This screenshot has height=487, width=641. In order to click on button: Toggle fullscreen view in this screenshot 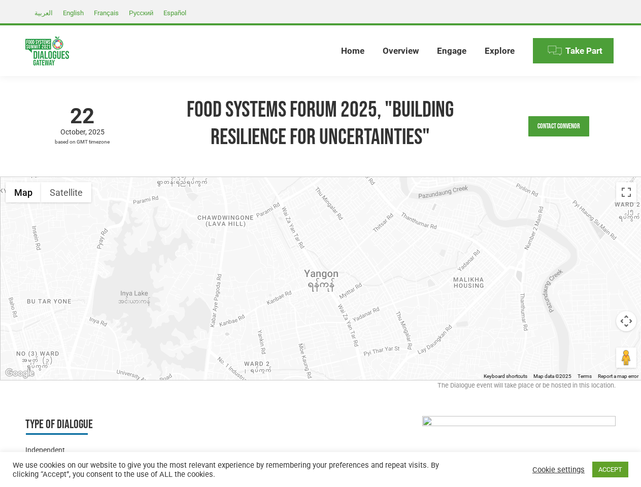, I will do `click(626, 192)`.